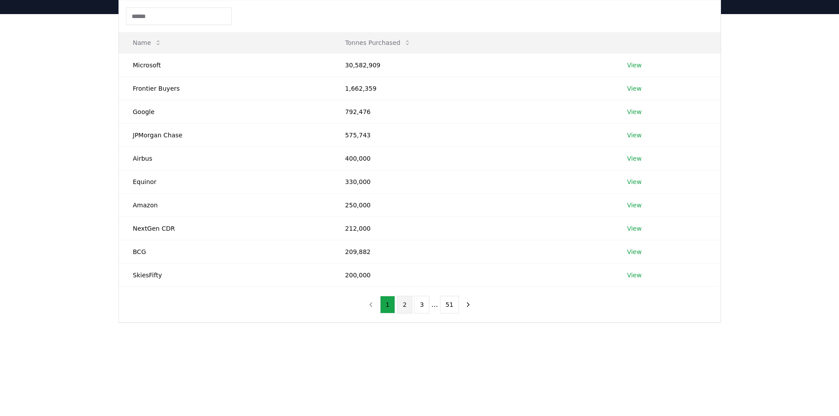 This screenshot has height=416, width=839. Describe the element at coordinates (388, 305) in the screenshot. I see `button: 1` at that location.